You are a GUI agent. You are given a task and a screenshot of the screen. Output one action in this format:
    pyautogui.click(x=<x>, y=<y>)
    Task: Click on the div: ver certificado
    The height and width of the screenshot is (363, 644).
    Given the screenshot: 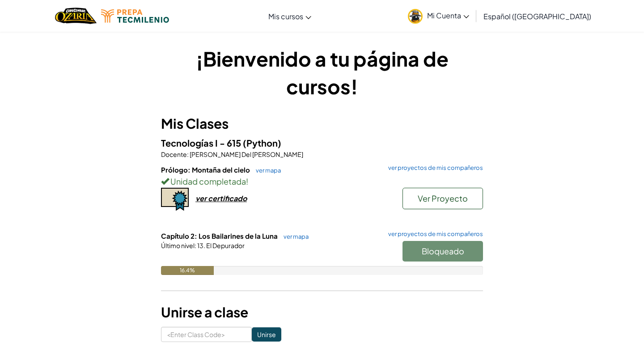 What is the action you would take?
    pyautogui.click(x=221, y=198)
    